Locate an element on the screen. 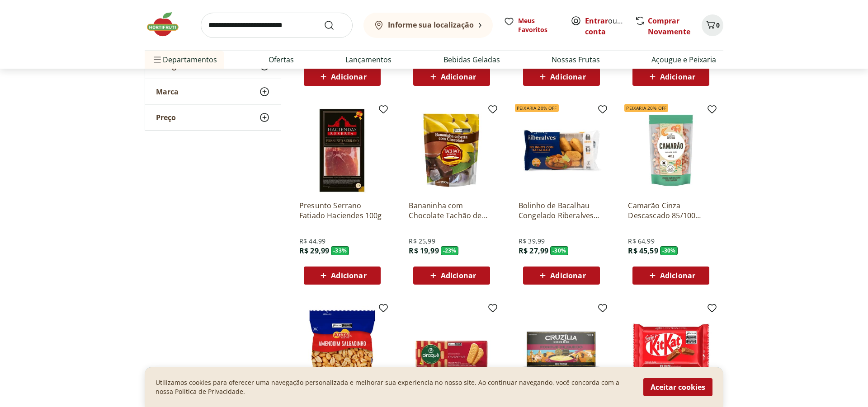 The image size is (868, 407). a: Criar conta is located at coordinates (610, 26).